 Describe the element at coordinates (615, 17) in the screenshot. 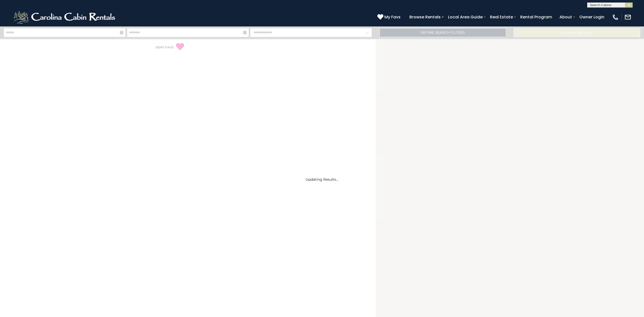

I see `img: phone-regular-white.png` at that location.